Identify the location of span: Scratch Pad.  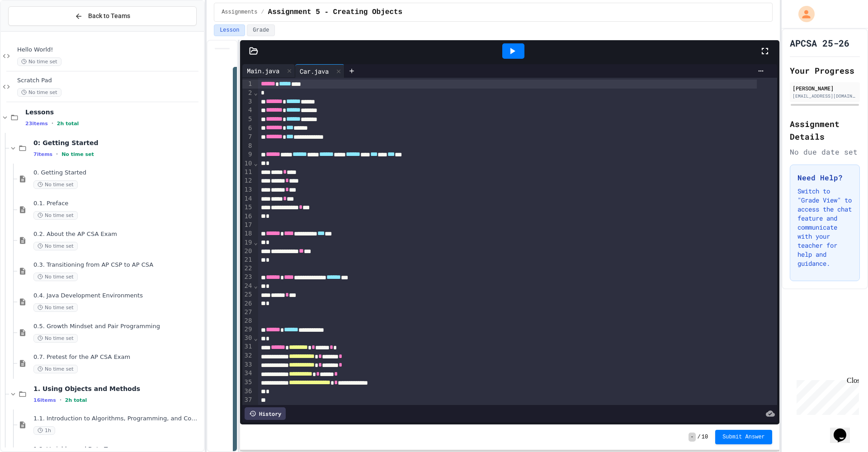
(110, 81).